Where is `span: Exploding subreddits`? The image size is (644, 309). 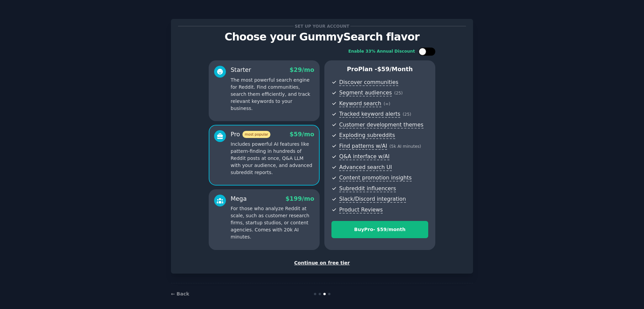
span: Exploding subreddits is located at coordinates (367, 135).